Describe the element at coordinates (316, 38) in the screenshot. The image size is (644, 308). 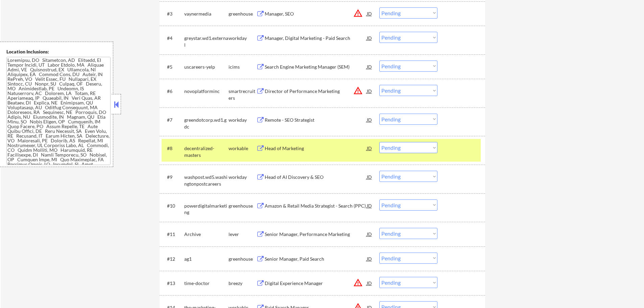
I see `div: Manager, Digital Marketing - Paid Search` at that location.